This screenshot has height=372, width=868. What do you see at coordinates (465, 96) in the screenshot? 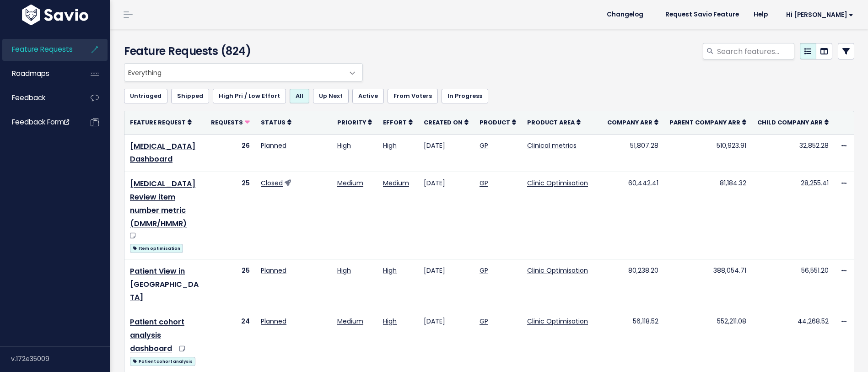
I see `a: In Progress` at bounding box center [465, 96].